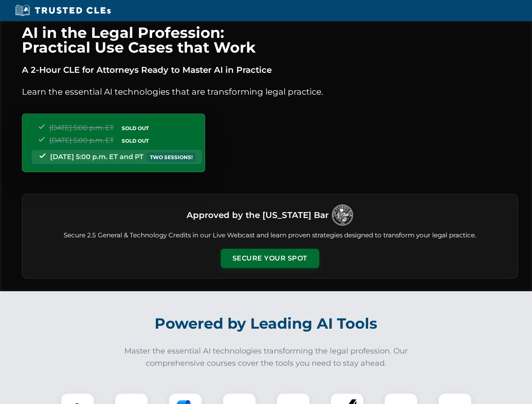  Describe the element at coordinates (270, 235) in the screenshot. I see `p: Secure 2.5 General & Technology Credits in our Live Webcast and learn proven strategies designed ...` at that location.